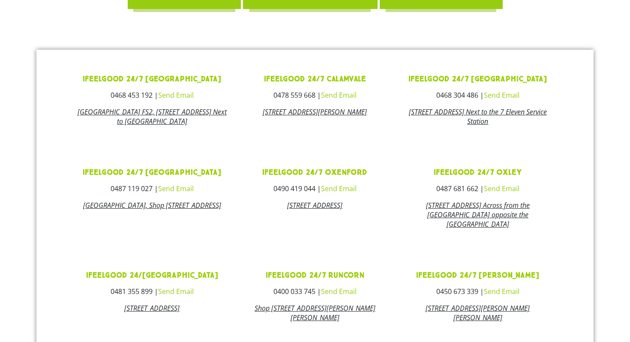 This screenshot has width=630, height=342. Describe the element at coordinates (152, 95) in the screenshot. I see `h3: 0468 453 192 |` at that location.